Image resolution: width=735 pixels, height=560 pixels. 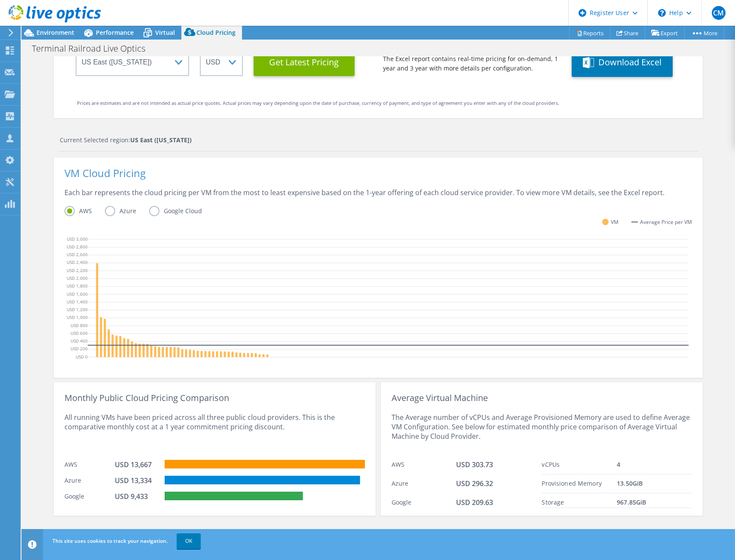 I want to click on div: The Excel report contains real-time pricing for on-demand, 1 year and 3 year with more details pe..., so click(x=472, y=63).